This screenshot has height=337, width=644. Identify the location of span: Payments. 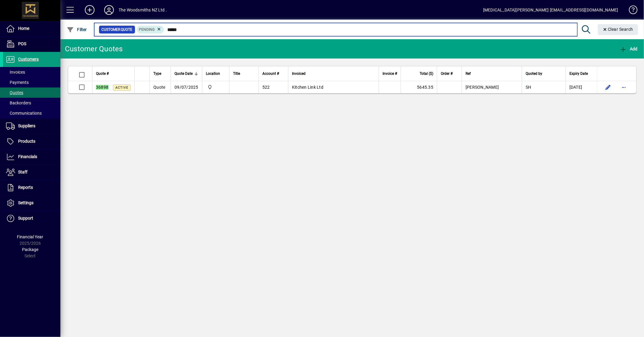
(17, 83).